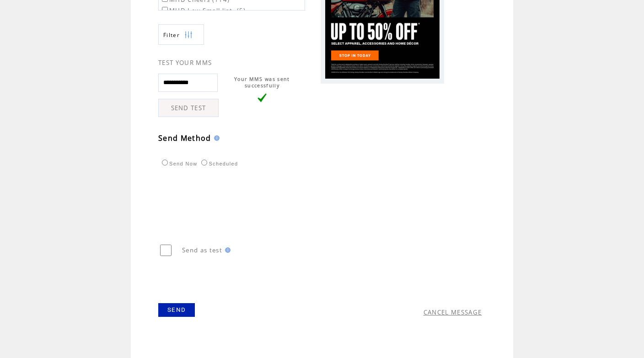  I want to click on input: Scheduled, so click(204, 162).